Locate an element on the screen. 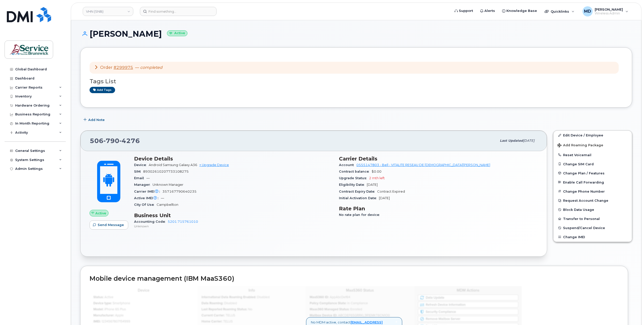 Image resolution: width=644 pixels, height=325 pixels. a: #299975 is located at coordinates (123, 68).